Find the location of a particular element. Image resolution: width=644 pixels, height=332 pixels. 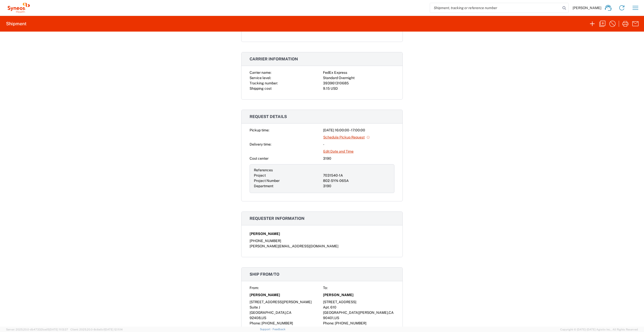

a: Schedule Pickup Request is located at coordinates (347, 137).